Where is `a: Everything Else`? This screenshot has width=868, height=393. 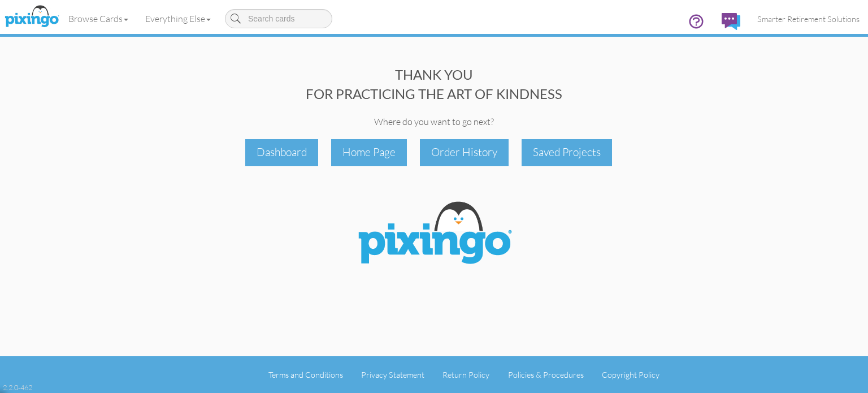
a: Everything Else is located at coordinates (178, 18).